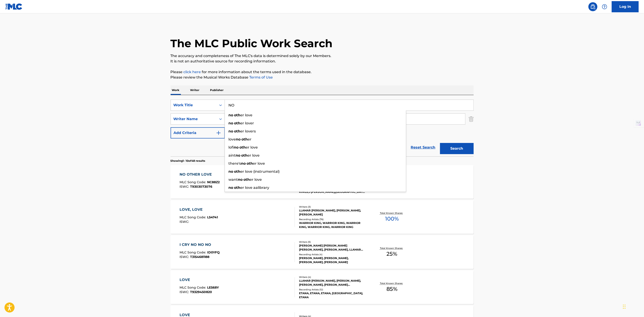  Describe the element at coordinates (333, 207) in the screenshot. I see `div: Writers ( 3 )` at that location.